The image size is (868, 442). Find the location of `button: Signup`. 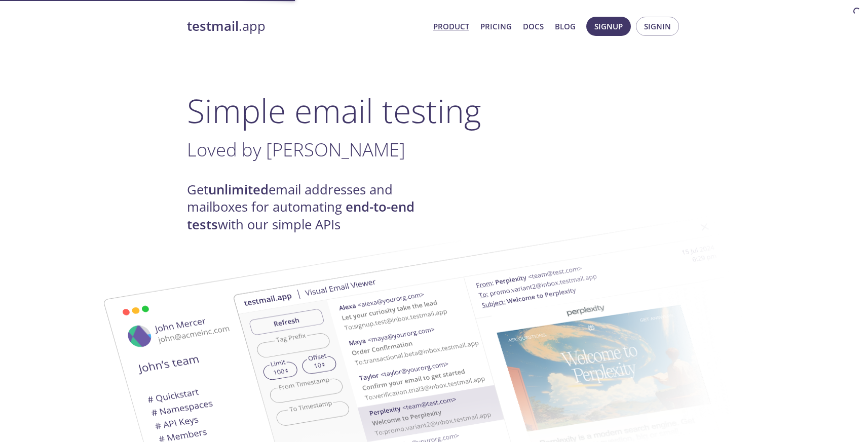

button: Signup is located at coordinates (608, 26).